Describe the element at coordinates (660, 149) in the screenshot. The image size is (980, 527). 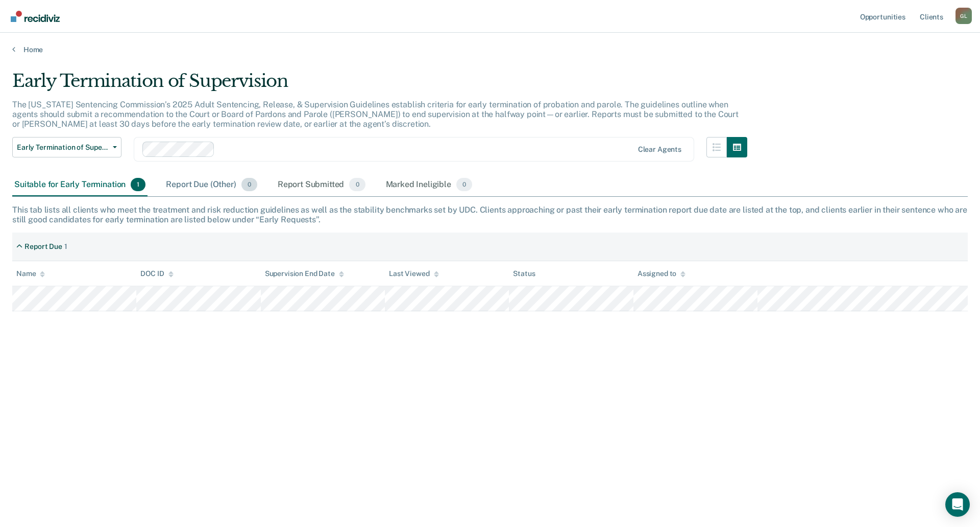
I see `div: Clear agents` at that location.